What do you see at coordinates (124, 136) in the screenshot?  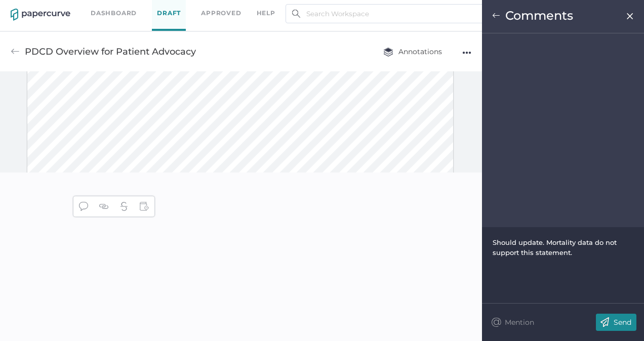 I see `img: toolbar-strikeout.svg` at bounding box center [124, 136].